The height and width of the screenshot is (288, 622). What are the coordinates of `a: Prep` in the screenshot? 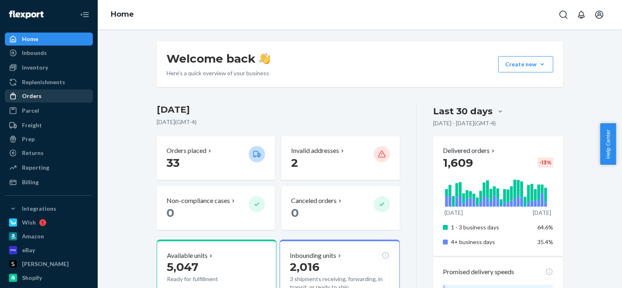 It's located at (49, 139).